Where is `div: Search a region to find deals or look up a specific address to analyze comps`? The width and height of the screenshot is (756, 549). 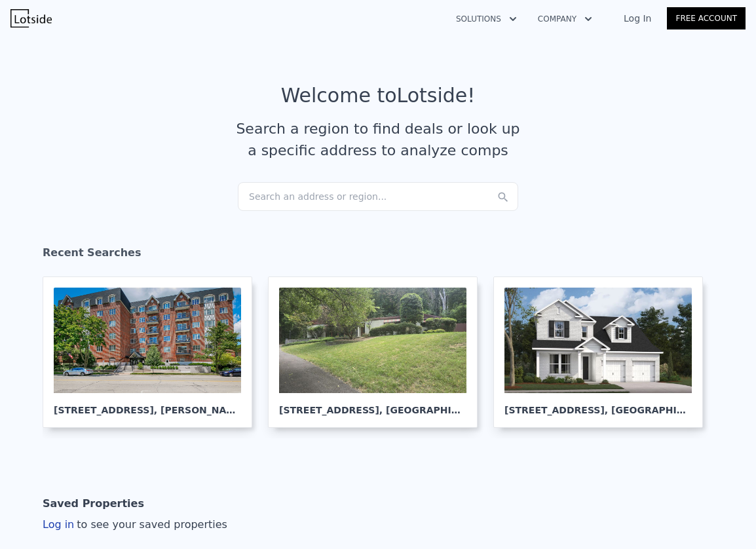 div: Search a region to find deals or look up a specific address to analyze comps is located at coordinates (378, 140).